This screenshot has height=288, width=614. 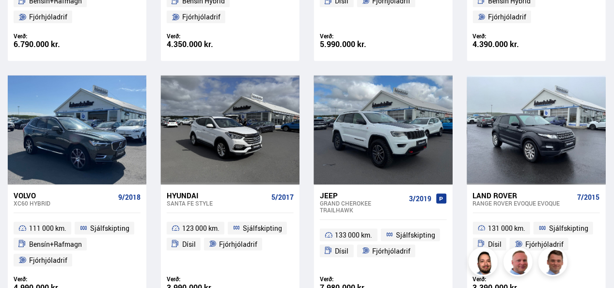 I want to click on span: 133 000 km., so click(x=353, y=235).